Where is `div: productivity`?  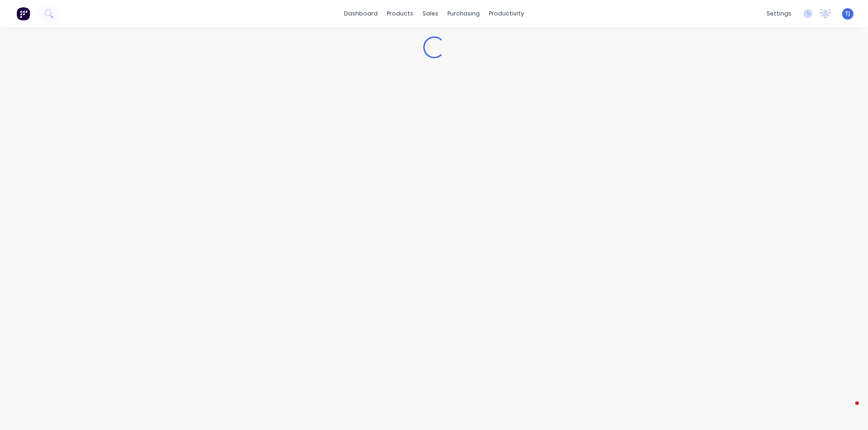
div: productivity is located at coordinates (506, 13).